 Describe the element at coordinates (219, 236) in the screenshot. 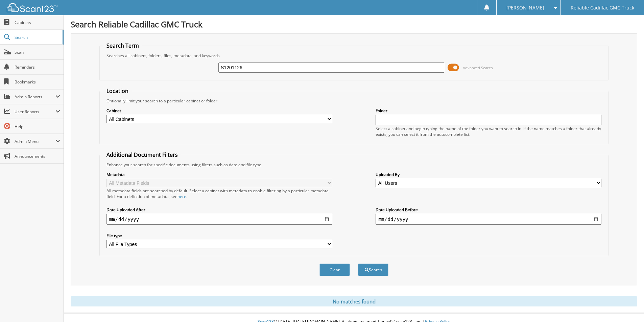

I see `label: File type` at that location.